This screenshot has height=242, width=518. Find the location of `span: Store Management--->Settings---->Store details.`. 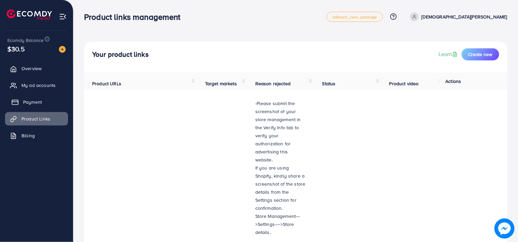

span: Store Management--->Settings---->Store details. is located at coordinates (278, 224).